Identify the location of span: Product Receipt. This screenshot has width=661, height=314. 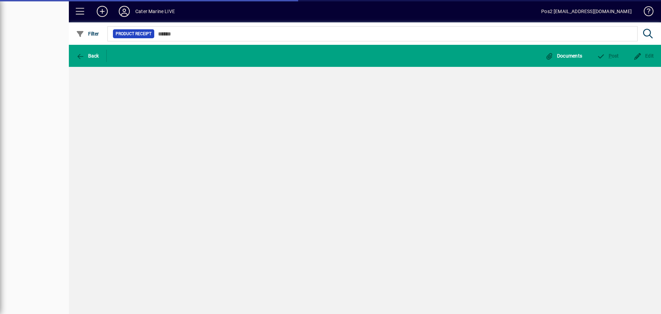
(134, 34).